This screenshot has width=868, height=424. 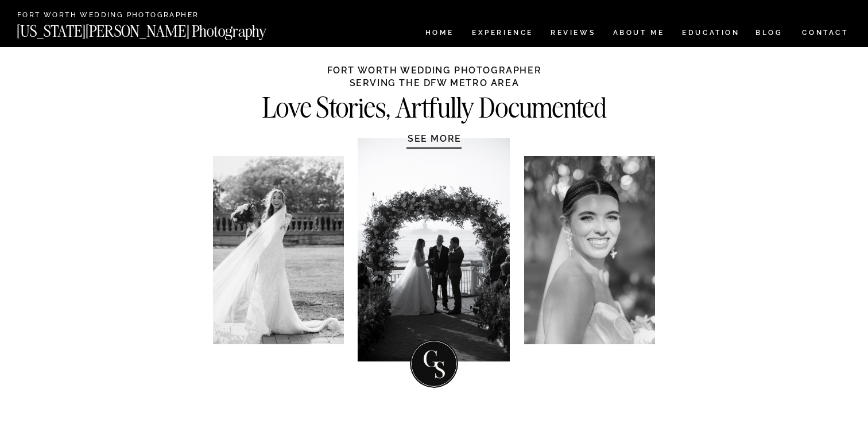 What do you see at coordinates (434, 139) in the screenshot?
I see `a: SEE MORE` at bounding box center [434, 139].